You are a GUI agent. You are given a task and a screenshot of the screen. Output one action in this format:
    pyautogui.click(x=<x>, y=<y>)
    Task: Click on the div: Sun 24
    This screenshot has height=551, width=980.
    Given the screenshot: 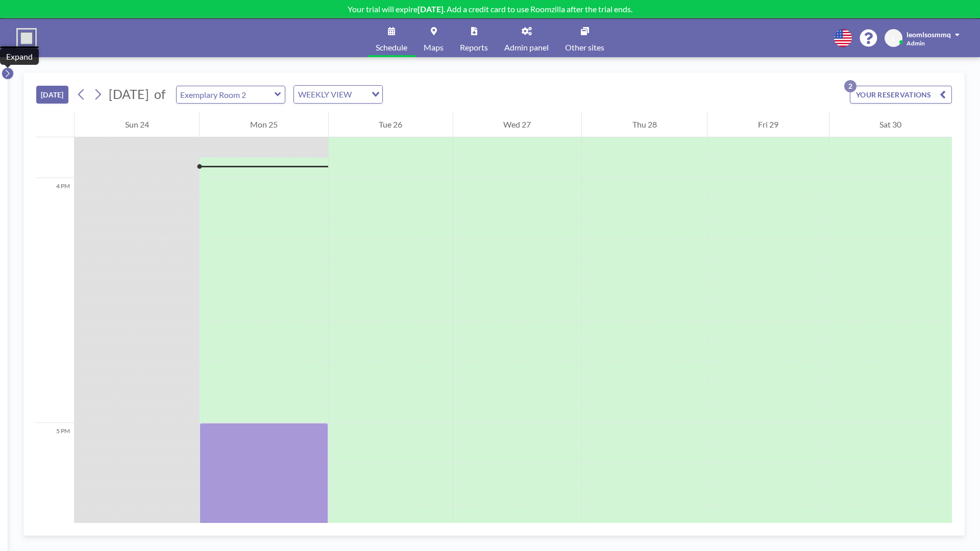 What is the action you would take?
    pyautogui.click(x=137, y=125)
    